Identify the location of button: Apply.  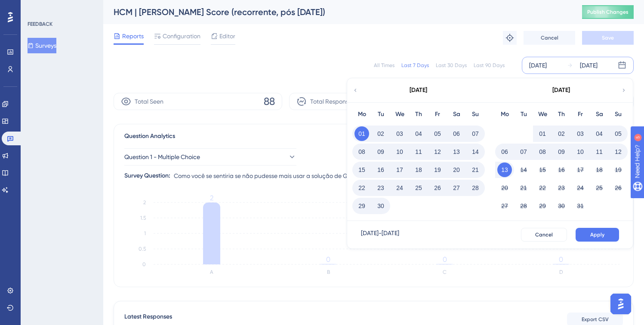
(597, 235).